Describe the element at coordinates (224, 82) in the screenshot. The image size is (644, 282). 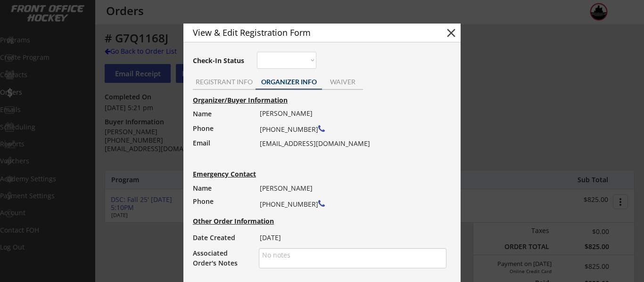
I see `div: REGISTRANT INFO` at that location.